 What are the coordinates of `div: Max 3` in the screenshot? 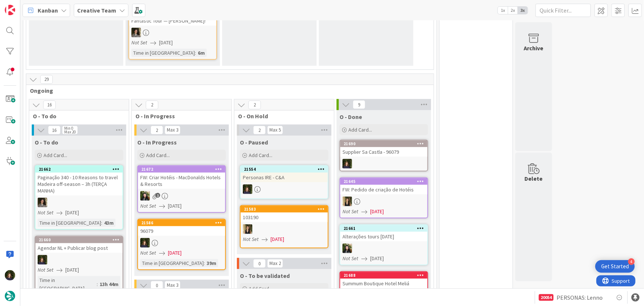 It's located at (173, 285).